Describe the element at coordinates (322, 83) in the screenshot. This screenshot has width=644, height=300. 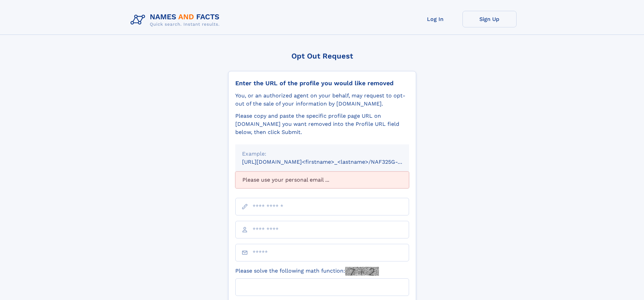
I see `div: Enter the URL of the profile you would like removed` at that location.